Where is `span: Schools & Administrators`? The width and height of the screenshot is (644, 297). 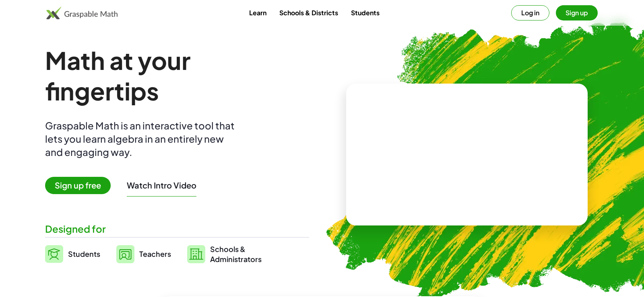
span: Schools & Administrators is located at coordinates (236, 254).